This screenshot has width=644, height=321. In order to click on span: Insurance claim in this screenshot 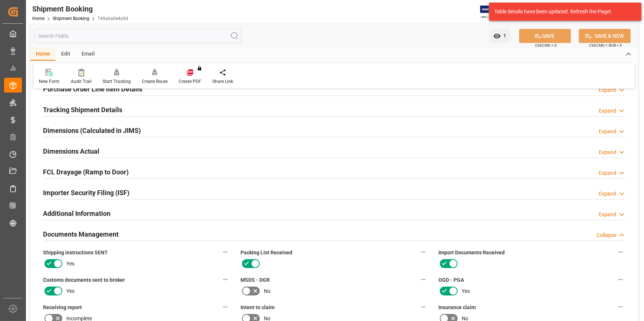, I will do `click(457, 307)`.